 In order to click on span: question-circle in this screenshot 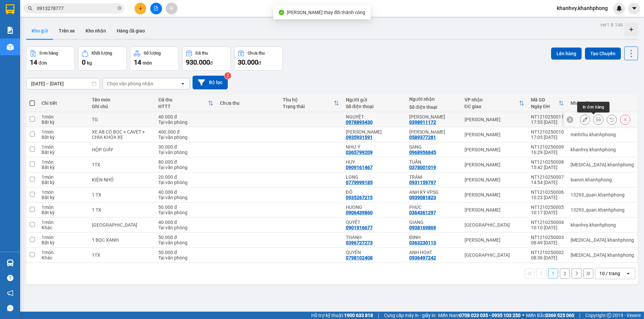, I will do `click(10, 278)`.